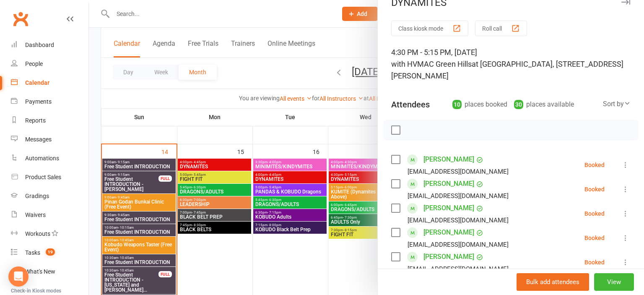  I want to click on a: Reports, so click(50, 121).